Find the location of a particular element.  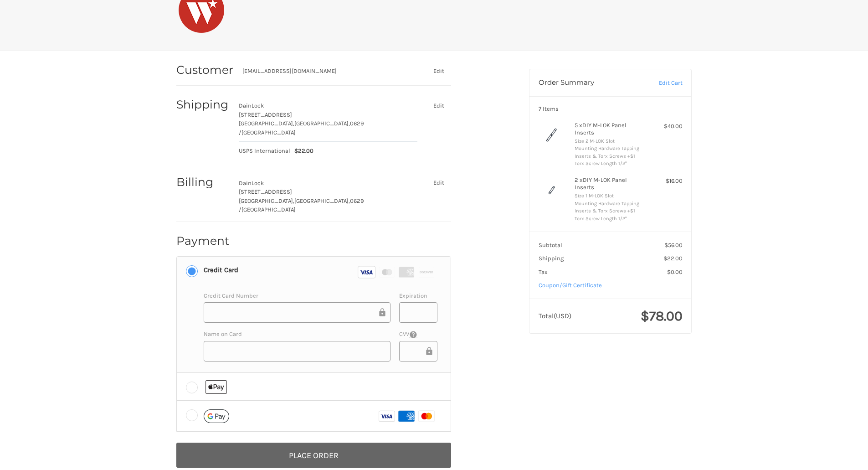

li: Size 2 M-LOK Slot is located at coordinates (609, 141).